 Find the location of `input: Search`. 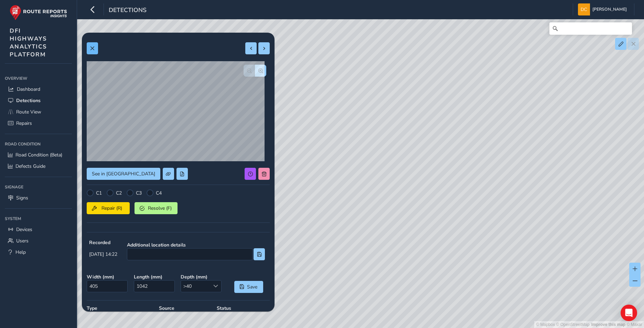

input: Search is located at coordinates (590, 28).